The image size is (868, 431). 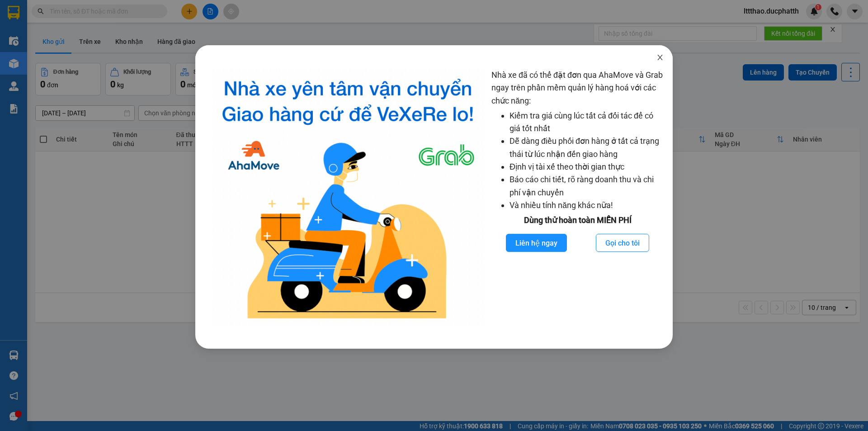 What do you see at coordinates (577, 220) in the screenshot?
I see `div: Dùng thử hoàn toàn MIỄN PHÍ` at bounding box center [577, 220].